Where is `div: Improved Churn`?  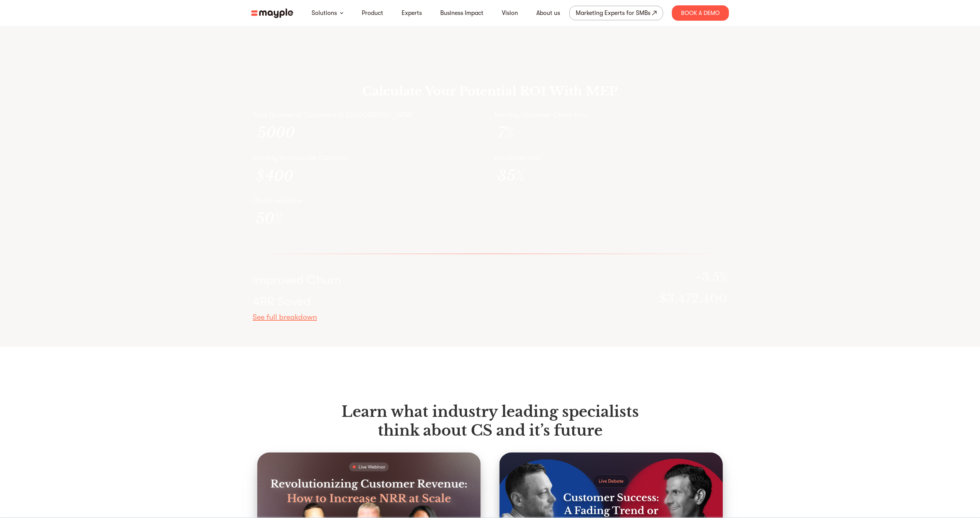 div: Improved Churn is located at coordinates (297, 280).